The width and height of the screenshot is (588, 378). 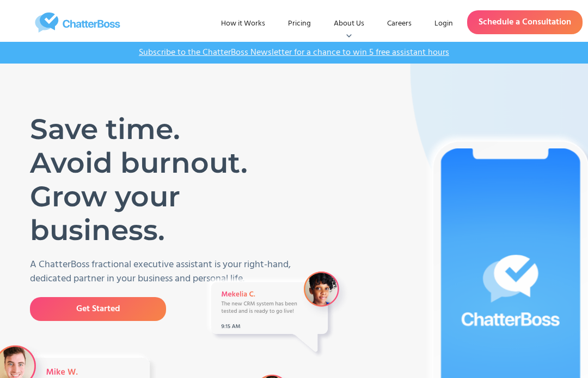 What do you see at coordinates (299, 24) in the screenshot?
I see `a: Pricing` at bounding box center [299, 24].